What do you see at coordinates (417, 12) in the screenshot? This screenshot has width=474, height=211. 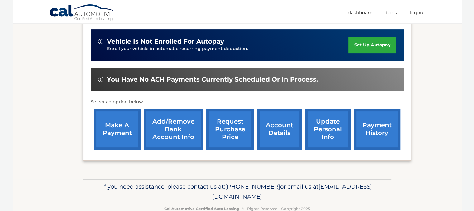 I see `a: Logout` at bounding box center [417, 12].